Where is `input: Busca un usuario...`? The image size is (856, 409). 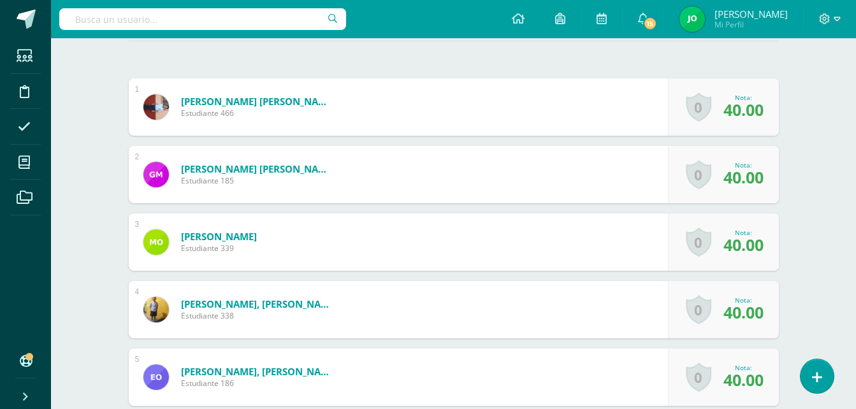
input: Busca un usuario... is located at coordinates (203, 19).